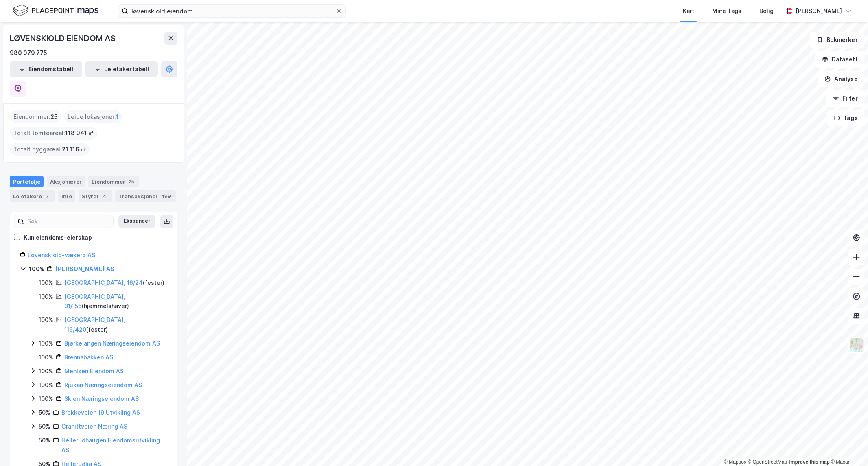 The width and height of the screenshot is (868, 466). Describe the element at coordinates (58, 238) in the screenshot. I see `div: Kun eiendoms-eierskap` at that location.